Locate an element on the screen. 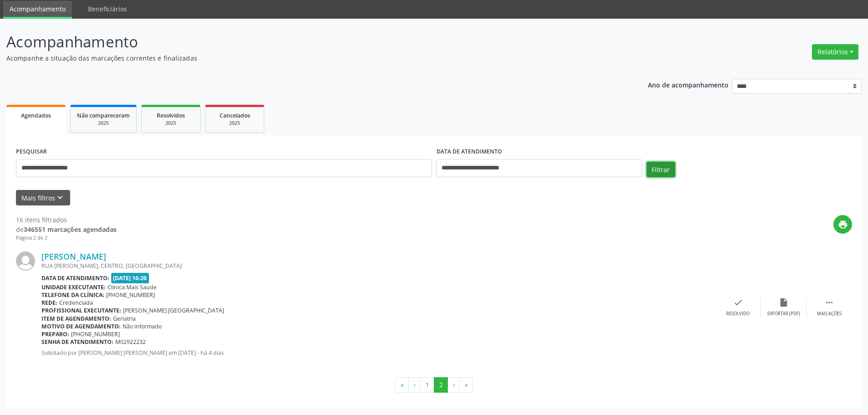 This screenshot has height=415, width=868. div: de is located at coordinates (66, 229).